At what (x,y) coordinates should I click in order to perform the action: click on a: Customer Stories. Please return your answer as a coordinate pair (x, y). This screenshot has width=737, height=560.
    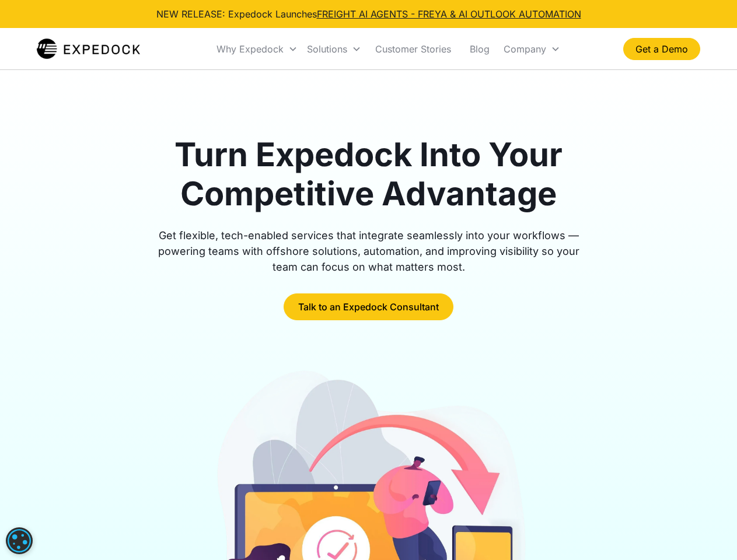
    Looking at the image, I should click on (413, 49).